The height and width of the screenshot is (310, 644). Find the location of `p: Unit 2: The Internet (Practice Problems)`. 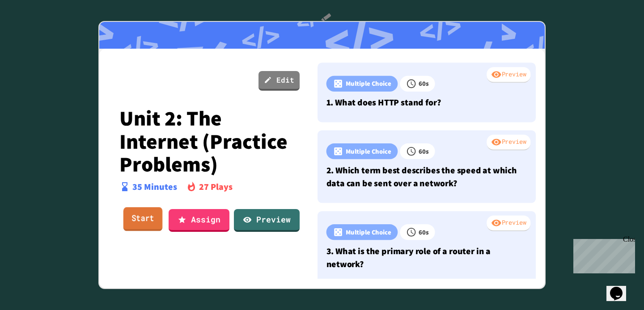

p: Unit 2: The Internet (Practice Problems) is located at coordinates (210, 141).